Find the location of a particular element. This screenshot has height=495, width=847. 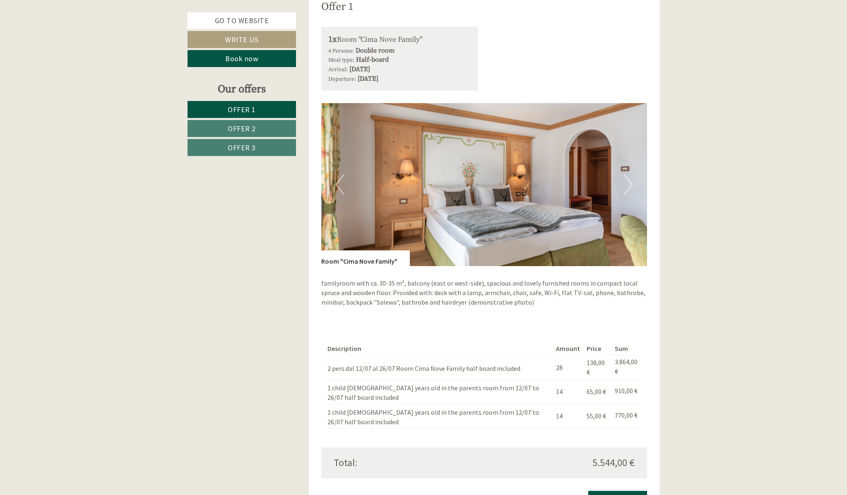

b: Double room is located at coordinates (375, 51).